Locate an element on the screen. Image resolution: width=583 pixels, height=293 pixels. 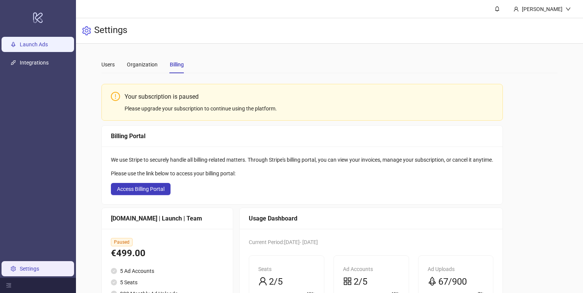
div: We use Stripe to securely handle all billing-related matters. Through Stripe's billing portal, yo... is located at coordinates (302, 160).